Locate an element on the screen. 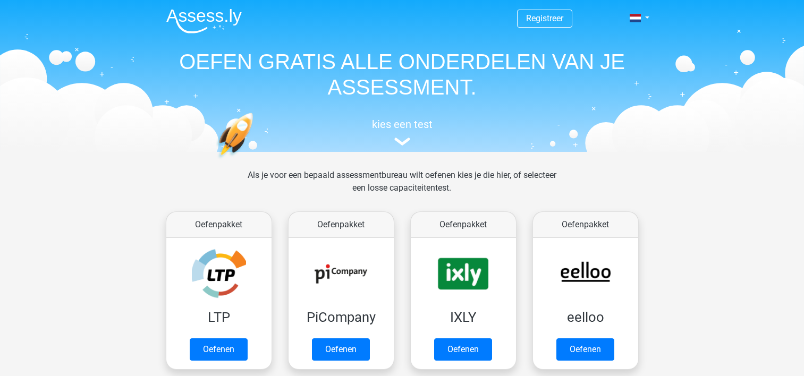  img: Assessly is located at coordinates (204, 21).